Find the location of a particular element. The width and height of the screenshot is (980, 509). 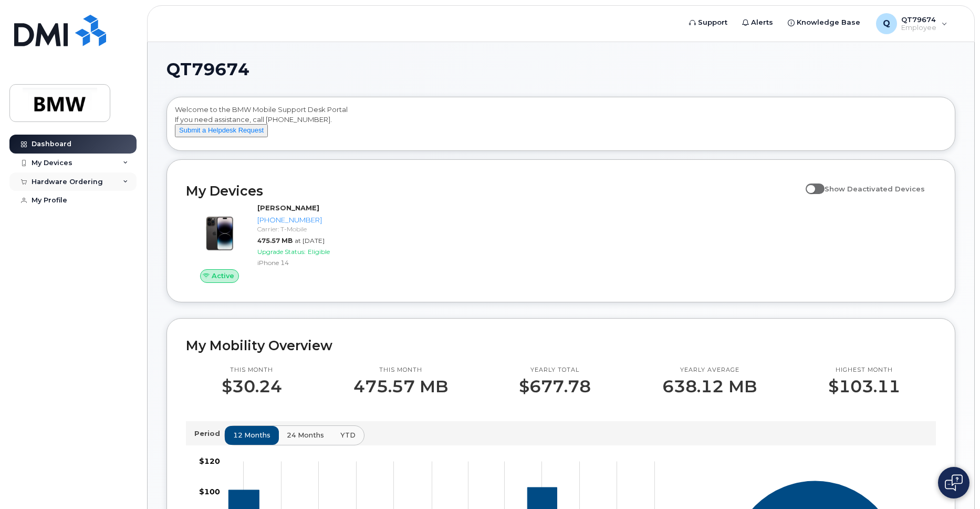

span: 475.57 MB is located at coordinates (274, 241).